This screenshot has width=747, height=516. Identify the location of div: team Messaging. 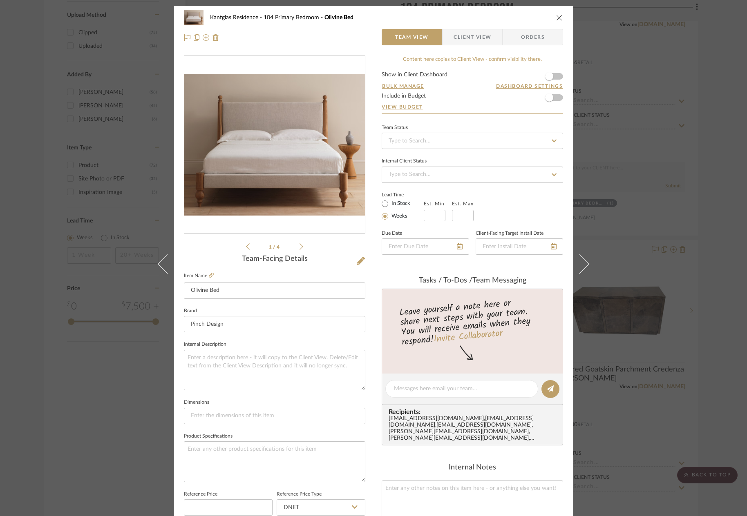
(472, 281).